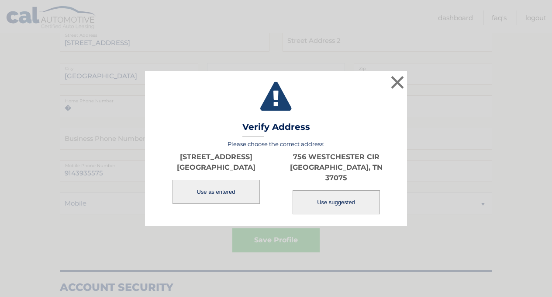 This screenshot has height=297, width=552. Describe the element at coordinates (216, 191) in the screenshot. I see `button: Use as entered` at that location.